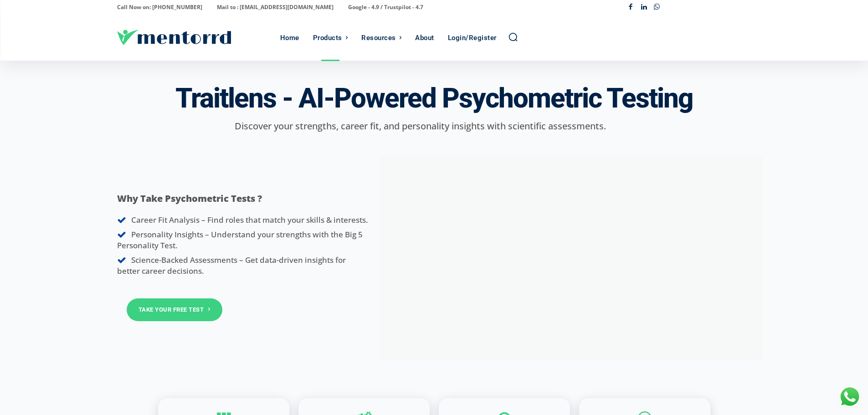  What do you see at coordinates (289, 38) in the screenshot?
I see `div: Home` at bounding box center [289, 38].